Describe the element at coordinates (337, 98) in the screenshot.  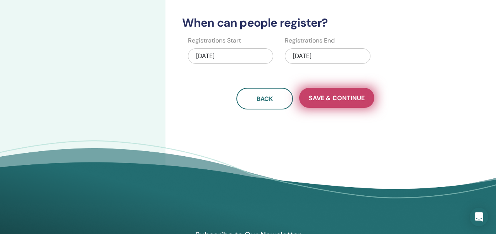
I see `span: Save & Continue` at that location.